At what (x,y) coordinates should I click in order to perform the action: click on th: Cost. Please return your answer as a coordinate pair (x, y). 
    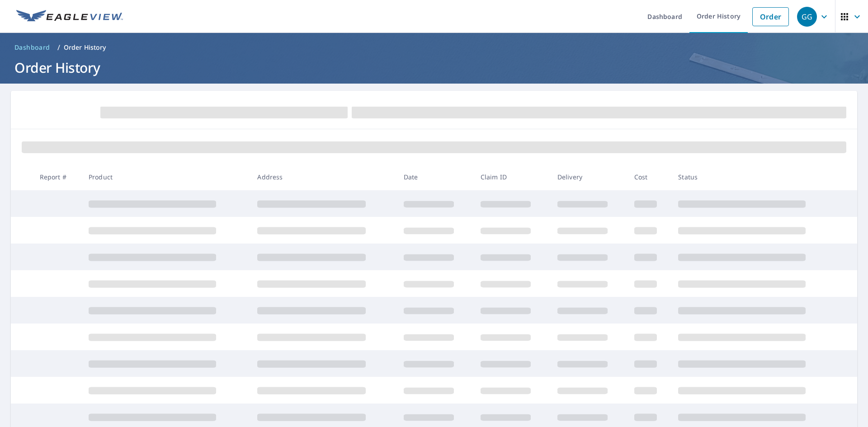
    Looking at the image, I should click on (649, 177).